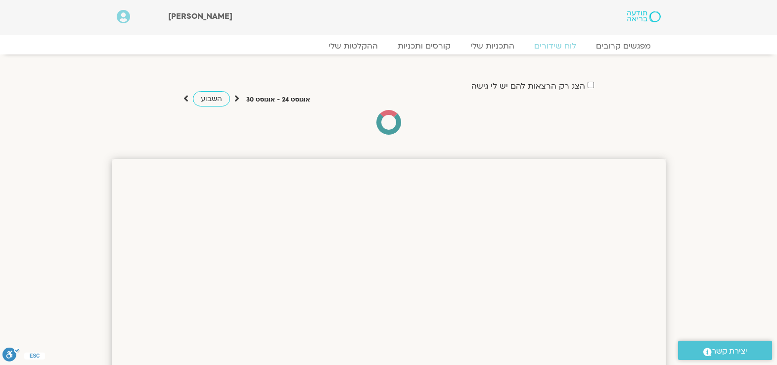 This screenshot has height=365, width=777. Describe the element at coordinates (278, 99) in the screenshot. I see `p: אוגוסט 24 - אוגוסט 30` at that location.